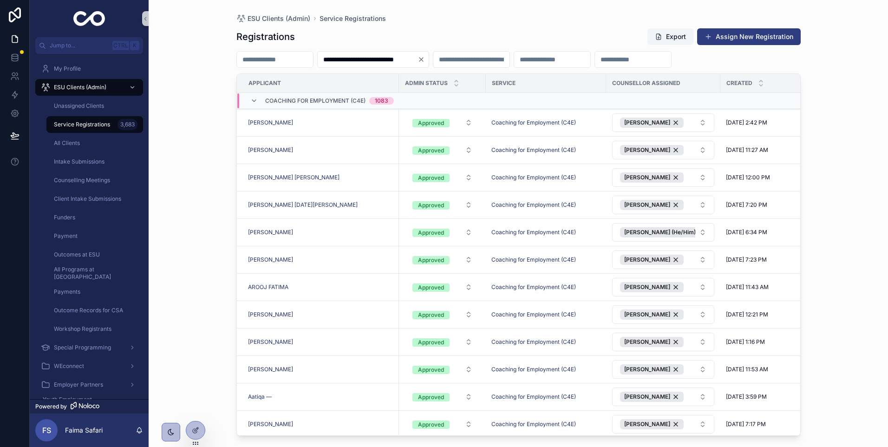  What do you see at coordinates (89, 69) in the screenshot?
I see `a: My Profile` at bounding box center [89, 69].